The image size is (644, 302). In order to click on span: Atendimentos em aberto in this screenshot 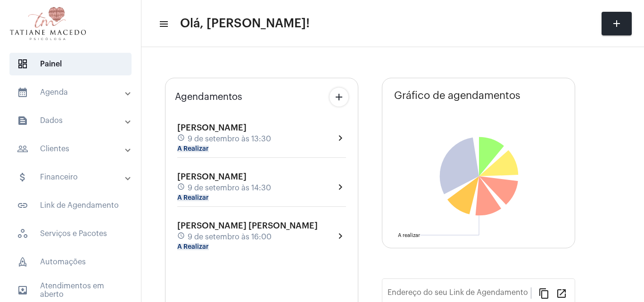, I will do `click(70, 291)`.